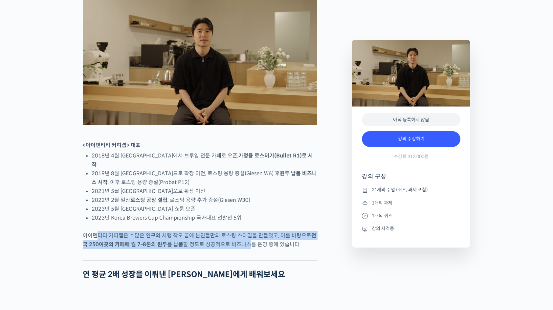  I want to click on span: 설정, so click(105, 221).